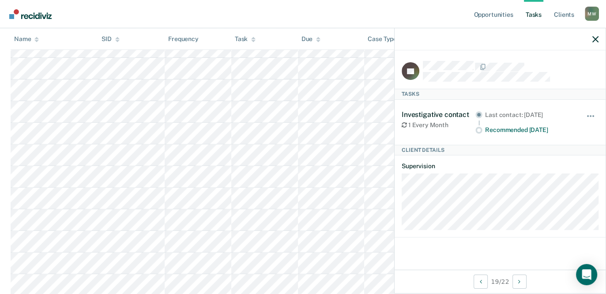 The image size is (606, 294). Describe the element at coordinates (500, 281) in the screenshot. I see `div: 19 / 22` at that location.